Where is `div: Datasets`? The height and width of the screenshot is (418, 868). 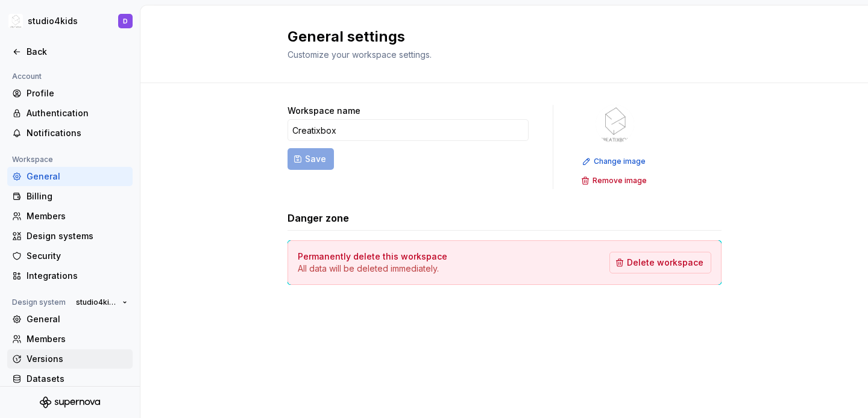 div: Datasets is located at coordinates (77, 379).